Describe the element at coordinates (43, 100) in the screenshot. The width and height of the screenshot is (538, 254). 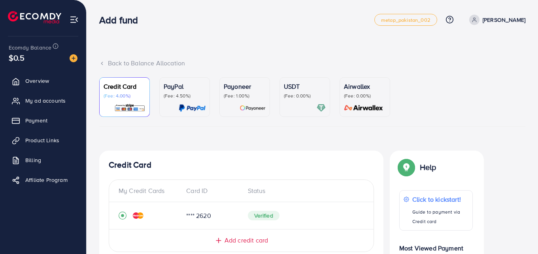
I see `a: My ad accounts` at that location.